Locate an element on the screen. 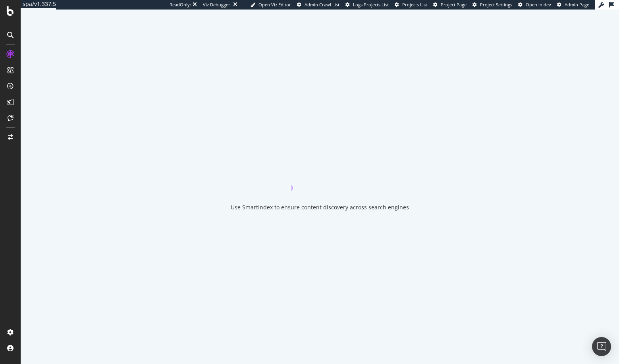 The image size is (619, 364). a: Open in dev is located at coordinates (535, 5).